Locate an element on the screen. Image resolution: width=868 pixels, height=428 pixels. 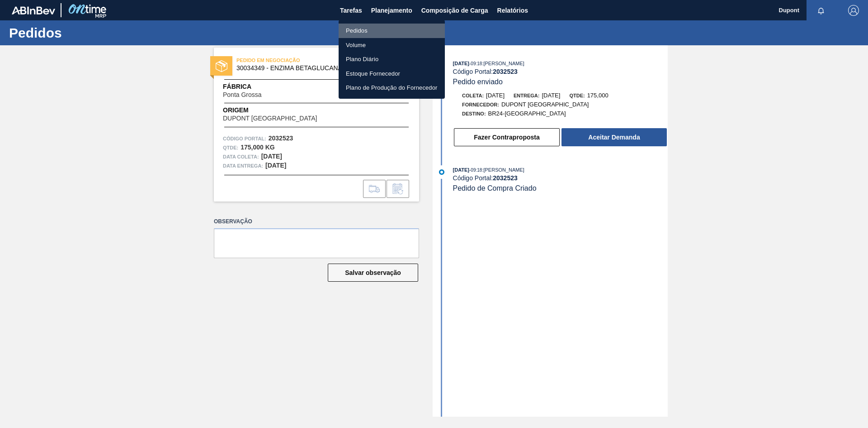
a: Volume is located at coordinates (392, 45).